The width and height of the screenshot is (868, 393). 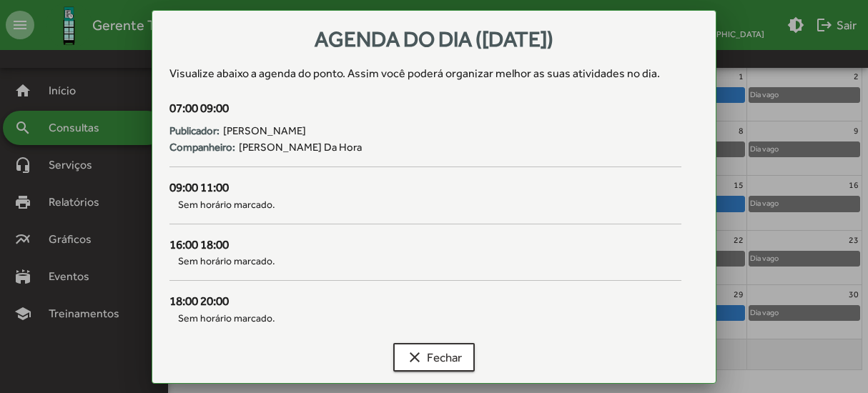 I want to click on div: 09:00 11:00, so click(x=425, y=189).